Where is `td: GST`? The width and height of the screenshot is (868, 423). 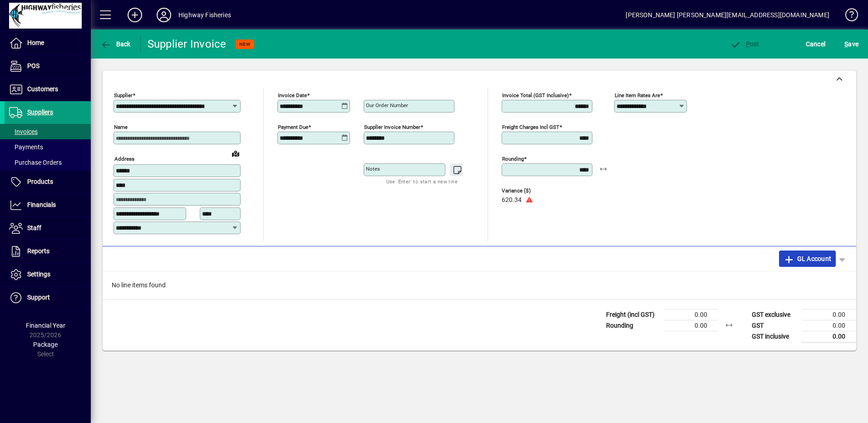
td: GST is located at coordinates (774, 325).